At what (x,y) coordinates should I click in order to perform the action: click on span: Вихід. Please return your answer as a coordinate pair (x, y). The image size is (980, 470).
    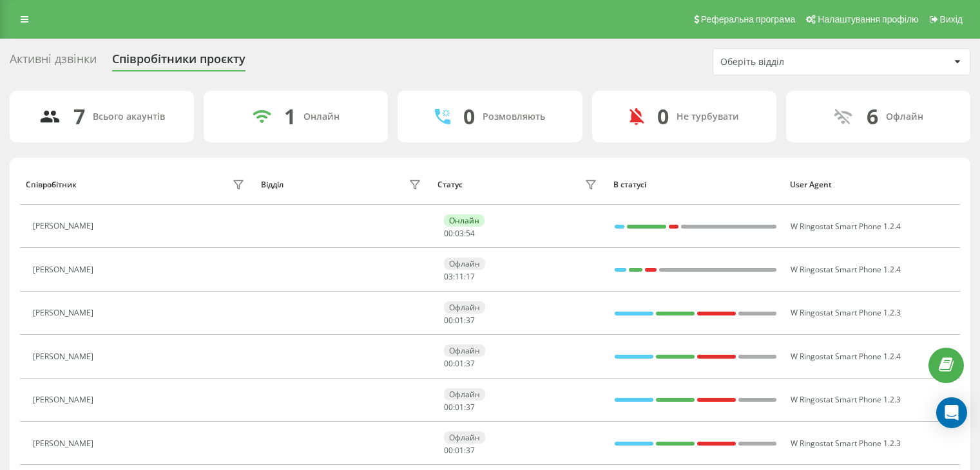
    Looking at the image, I should click on (951, 19).